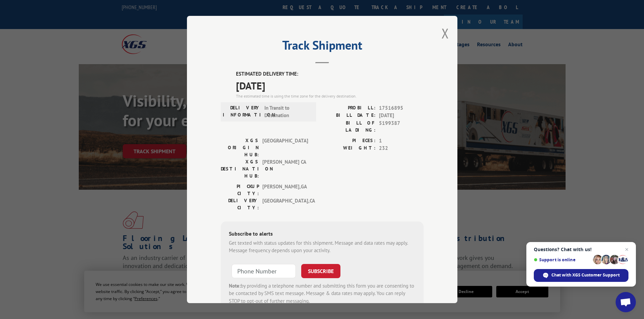 This screenshot has height=319, width=644. What do you see at coordinates (349, 127) in the screenshot?
I see `label: BILL OF LADING:` at bounding box center [349, 127].